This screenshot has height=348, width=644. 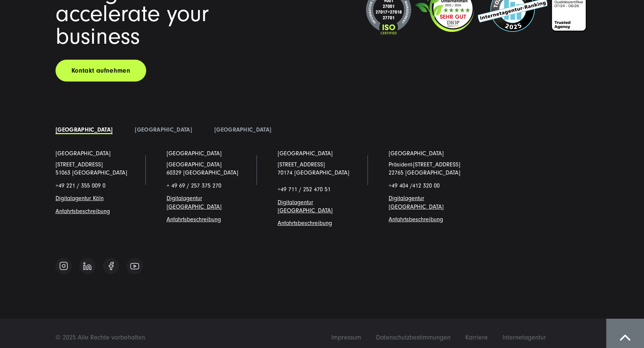 I want to click on span: © 2025 Alle Rechte vorbehalten., so click(x=101, y=337).